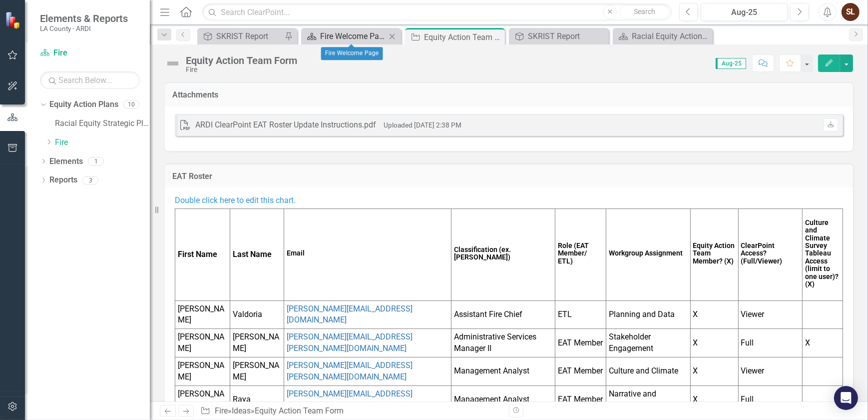  Describe the element at coordinates (504, 315) in the screenshot. I see `td: Assistant Fire Chief` at that location.